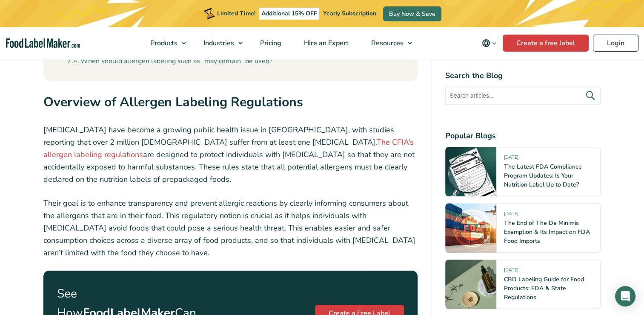 This screenshot has width=644, height=315. I want to click on a: When should allergen labeling such as “may contain” be used?, so click(170, 61).